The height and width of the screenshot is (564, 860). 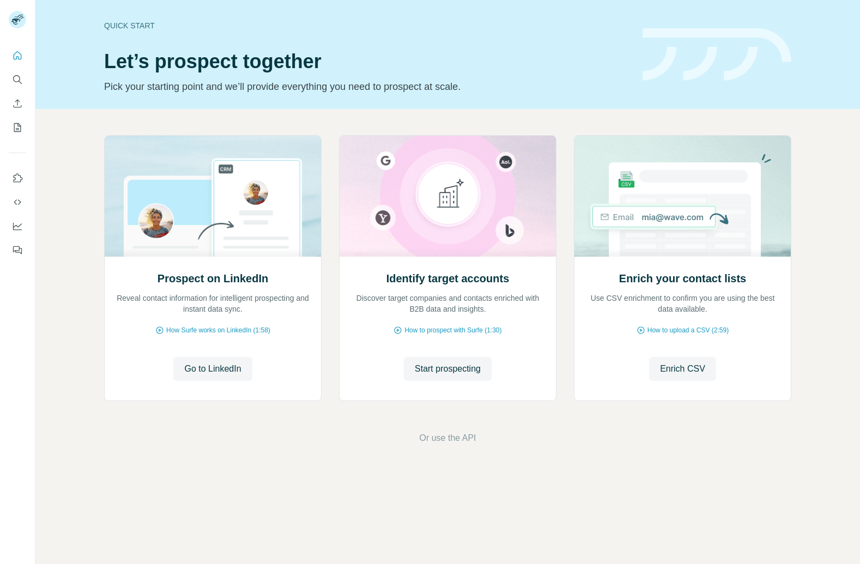 What do you see at coordinates (17, 202) in the screenshot?
I see `button: Use Surfe API` at bounding box center [17, 202].